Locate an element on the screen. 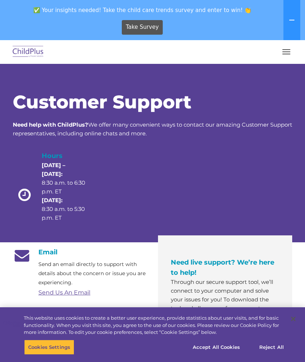 This screenshot has width=305, height=362. div: This website uses cookies to create a better user experience, provide statistics about user visit... is located at coordinates (153, 325).